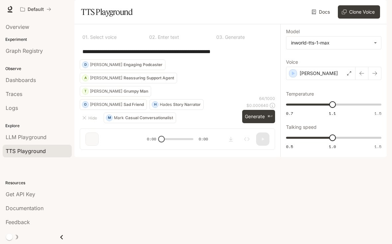  I want to click on p: Temperature, so click(300, 94).